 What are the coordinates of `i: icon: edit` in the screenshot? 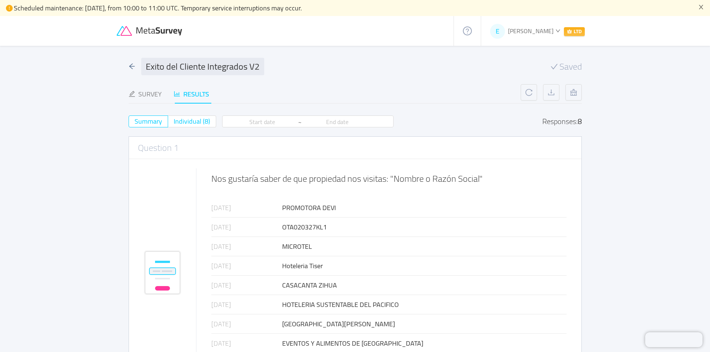 It's located at (132, 94).